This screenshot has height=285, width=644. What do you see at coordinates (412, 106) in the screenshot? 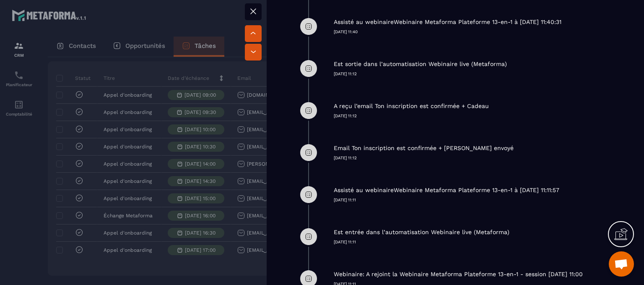
I see `p: A reçu l’email Ton inscription est confirmée + Cadeau` at bounding box center [412, 106].